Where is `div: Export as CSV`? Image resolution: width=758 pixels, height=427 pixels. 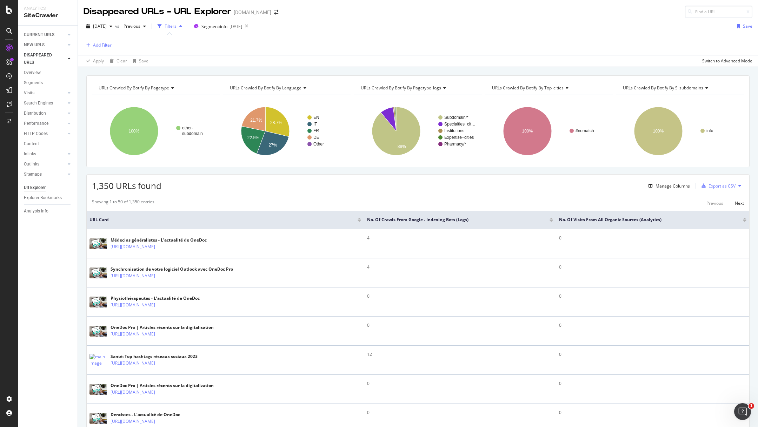 div: Export as CSV is located at coordinates (722, 186).